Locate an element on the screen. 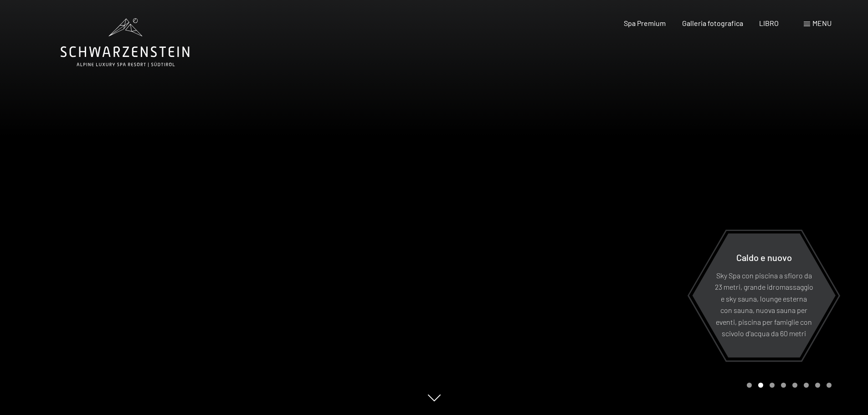 The height and width of the screenshot is (415, 868). div: Pagina 3 della giostra is located at coordinates (772, 384).